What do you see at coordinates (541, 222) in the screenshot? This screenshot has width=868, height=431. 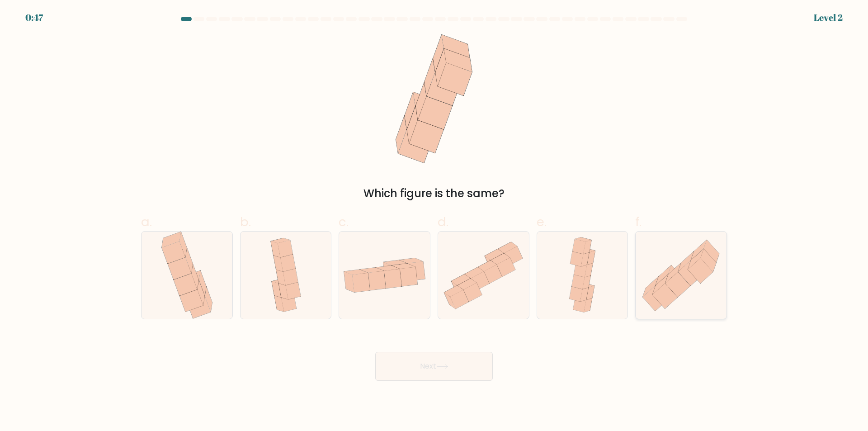 I see `span: e.` at bounding box center [541, 222].